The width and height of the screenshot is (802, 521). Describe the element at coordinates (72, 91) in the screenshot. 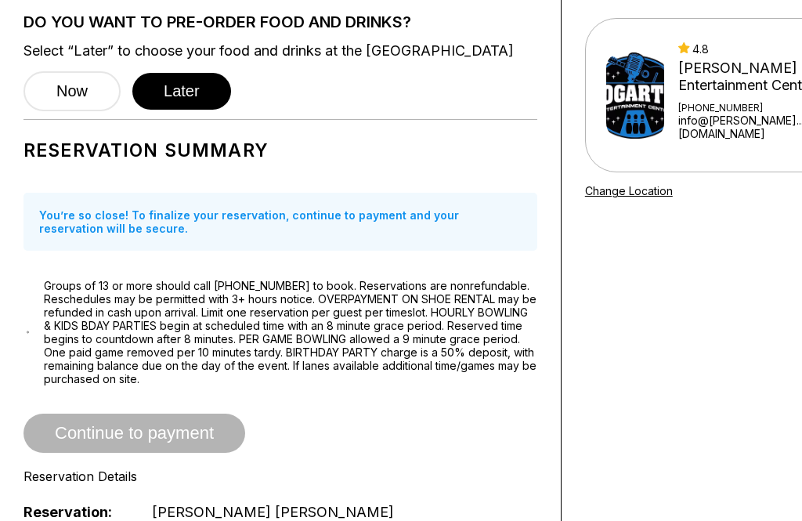

I see `button: Now` at that location.